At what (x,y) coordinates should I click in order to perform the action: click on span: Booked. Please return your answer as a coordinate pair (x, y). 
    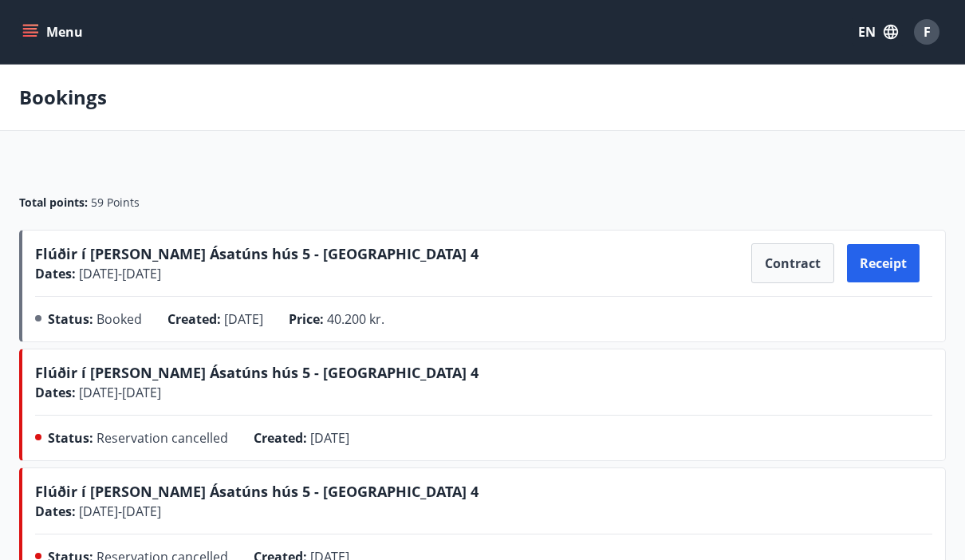
    Looking at the image, I should click on (119, 319).